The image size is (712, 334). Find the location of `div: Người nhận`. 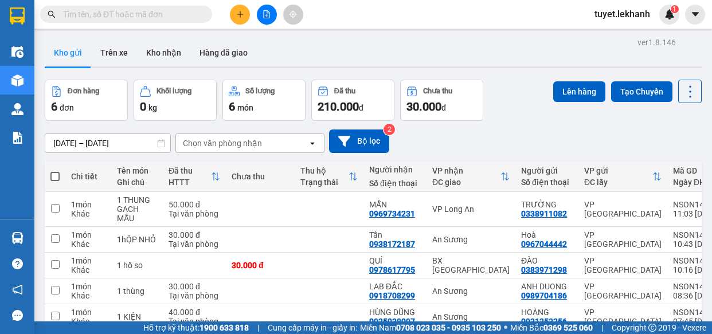

div: Người nhận is located at coordinates (395, 170).